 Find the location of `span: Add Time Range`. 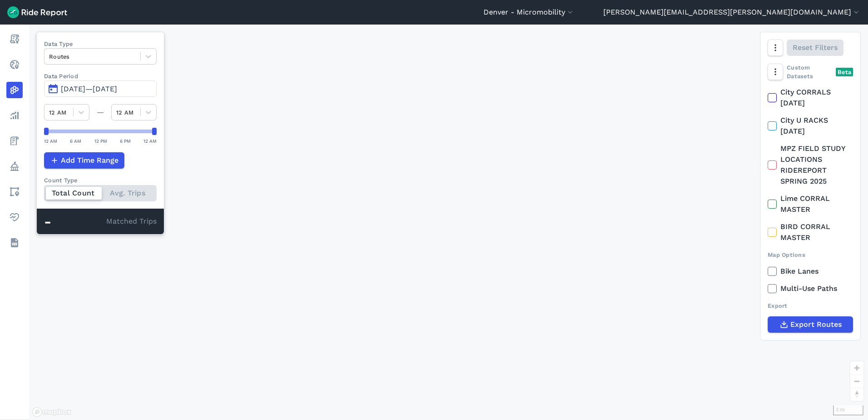

span: Add Time Range is located at coordinates (90, 160).